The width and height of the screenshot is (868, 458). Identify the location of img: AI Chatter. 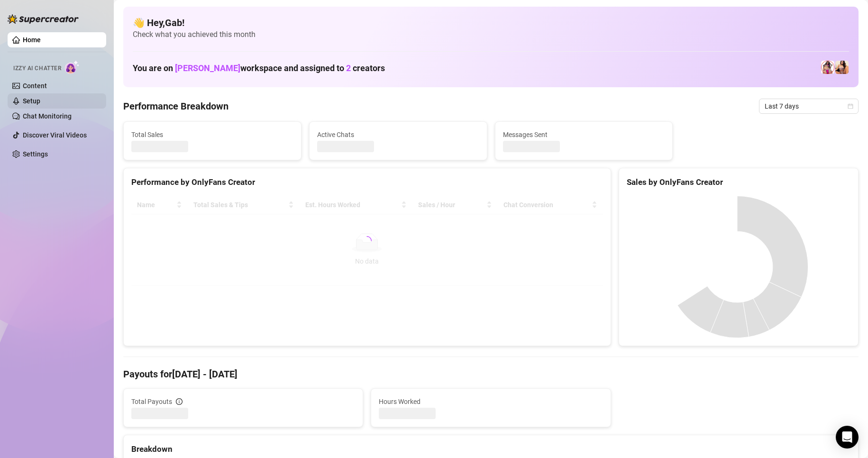
(72, 67).